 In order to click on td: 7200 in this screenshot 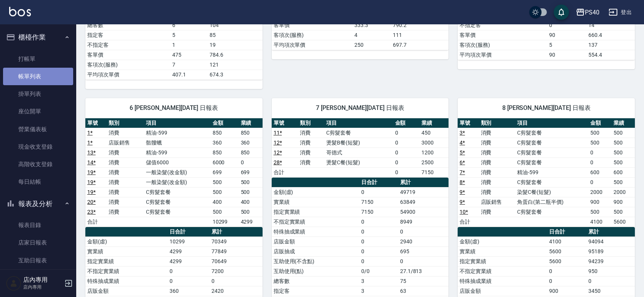, I will do `click(236, 272)`.